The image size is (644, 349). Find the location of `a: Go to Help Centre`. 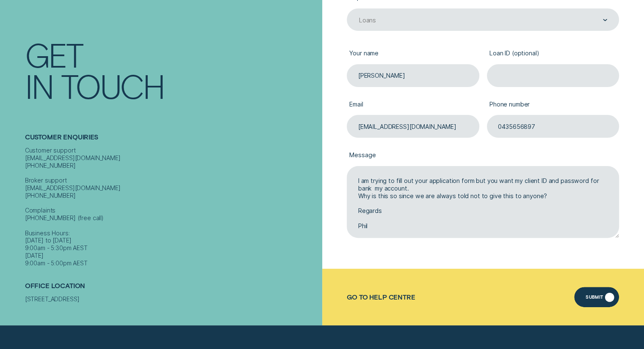

a: Go to Help Centre is located at coordinates (380, 297).